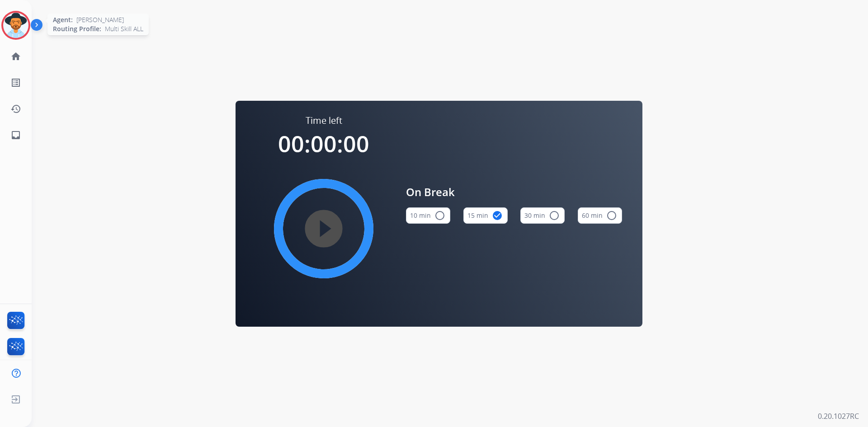 This screenshot has width=868, height=427. I want to click on button: 10 min, so click(428, 216).